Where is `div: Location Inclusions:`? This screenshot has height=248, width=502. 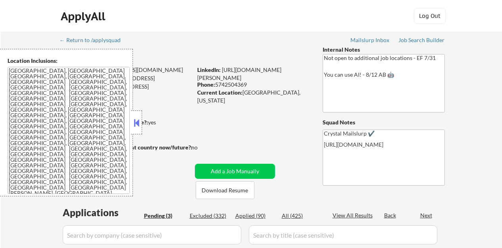 div: Location Inclusions: is located at coordinates (69, 61).